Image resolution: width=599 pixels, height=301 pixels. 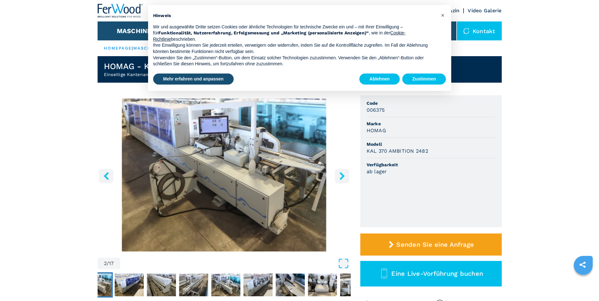 What do you see at coordinates (355, 285) in the screenshot?
I see `button: Go to Slide 10` at bounding box center [355, 285].